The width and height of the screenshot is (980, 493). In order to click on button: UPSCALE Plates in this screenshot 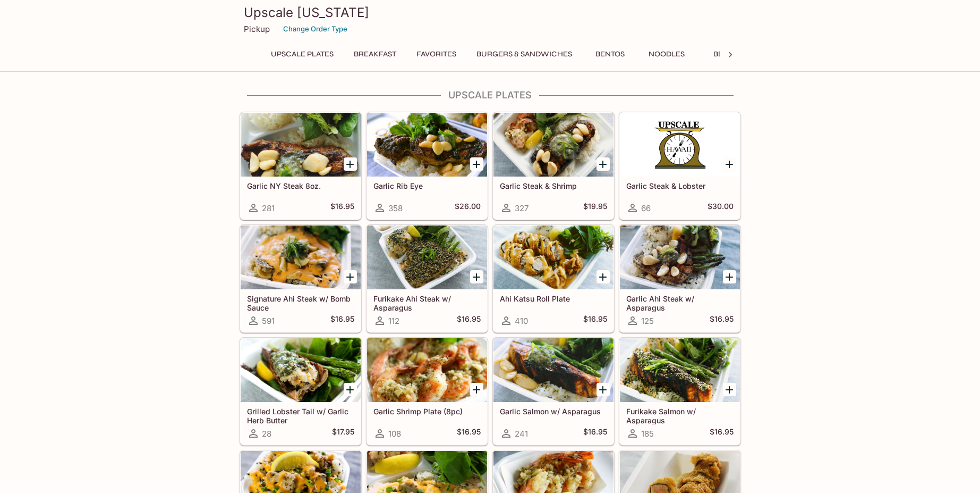, I will do `click(302, 54)`.